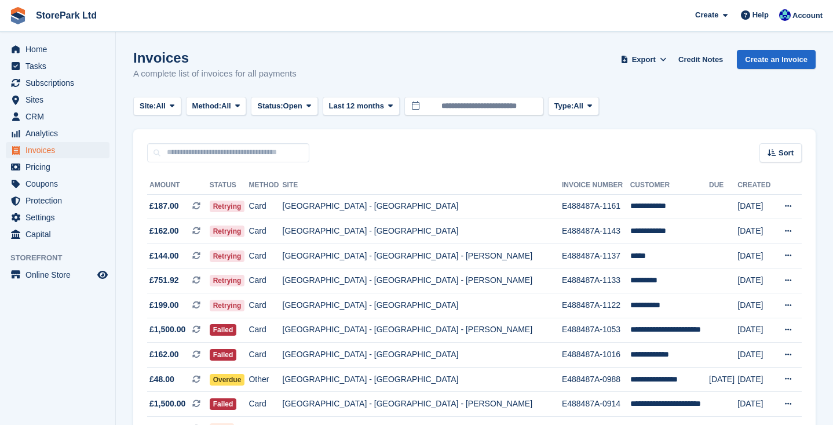 The height and width of the screenshot is (425, 833). What do you see at coordinates (63, 258) in the screenshot?
I see `span: Storefront` at bounding box center [63, 258].